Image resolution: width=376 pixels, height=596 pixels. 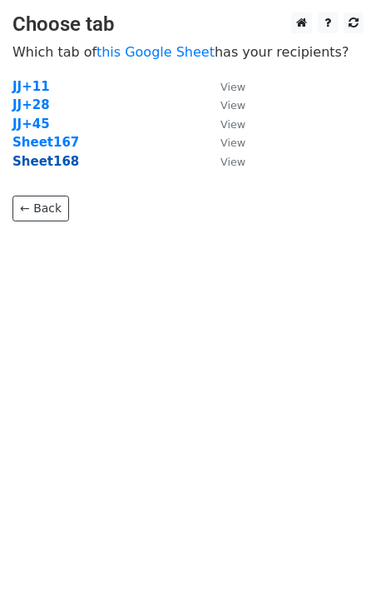 What do you see at coordinates (31, 124) in the screenshot?
I see `strong: JJ+45` at bounding box center [31, 124].